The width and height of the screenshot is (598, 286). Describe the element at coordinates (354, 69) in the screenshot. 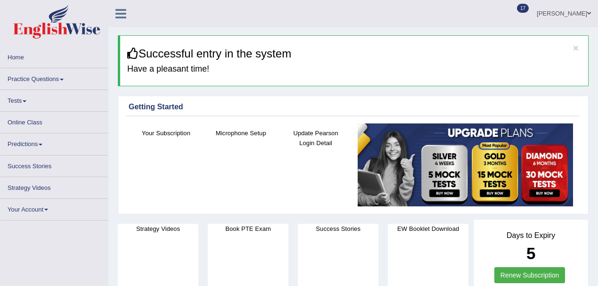

I see `h4: Have a pleasant time!` at that location.